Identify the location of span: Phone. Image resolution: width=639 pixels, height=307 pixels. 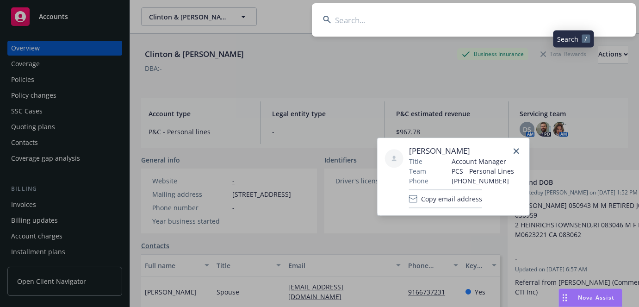
(419, 180).